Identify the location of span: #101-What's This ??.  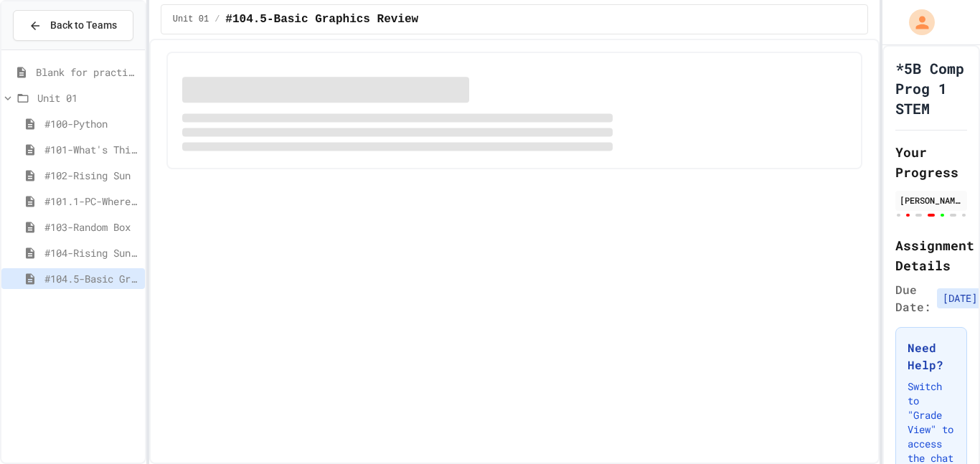
(92, 150).